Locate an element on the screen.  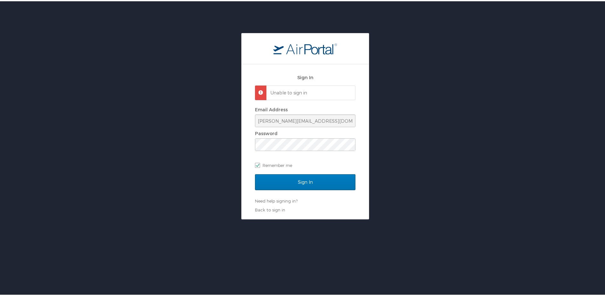
a: Back to sign in is located at coordinates (270, 209).